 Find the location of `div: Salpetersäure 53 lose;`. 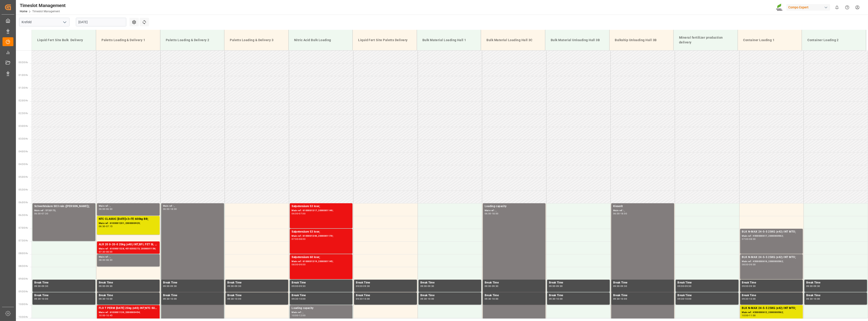

div: Salpetersäure 53 lose; is located at coordinates (321, 232).